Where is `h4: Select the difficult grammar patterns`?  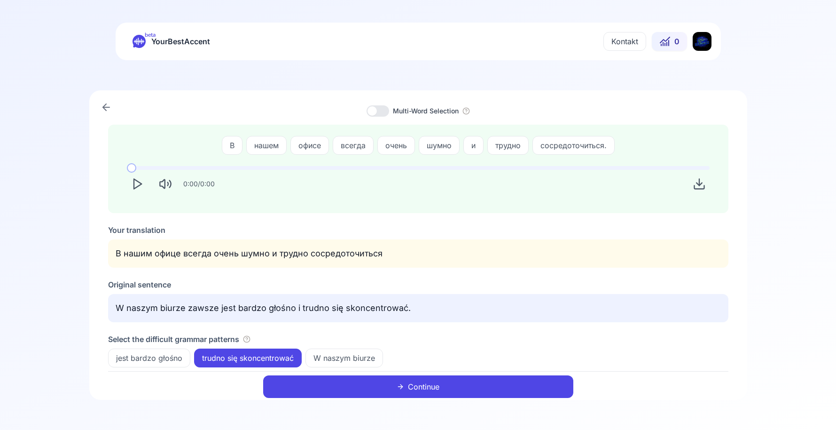 h4: Select the difficult grammar patterns is located at coordinates (173, 339).